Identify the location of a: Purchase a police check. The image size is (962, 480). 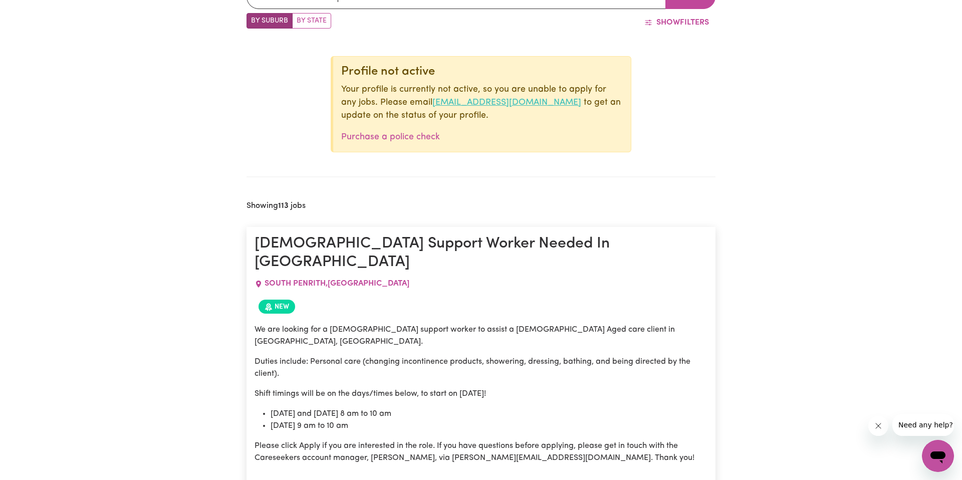
(390, 137).